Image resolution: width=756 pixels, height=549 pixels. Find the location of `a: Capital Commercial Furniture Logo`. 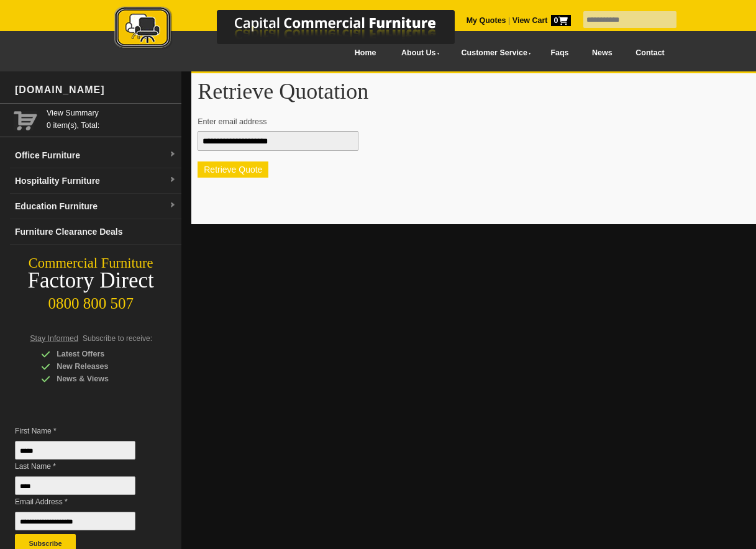

a: Capital Commercial Furniture Logo is located at coordinates (297, 30).